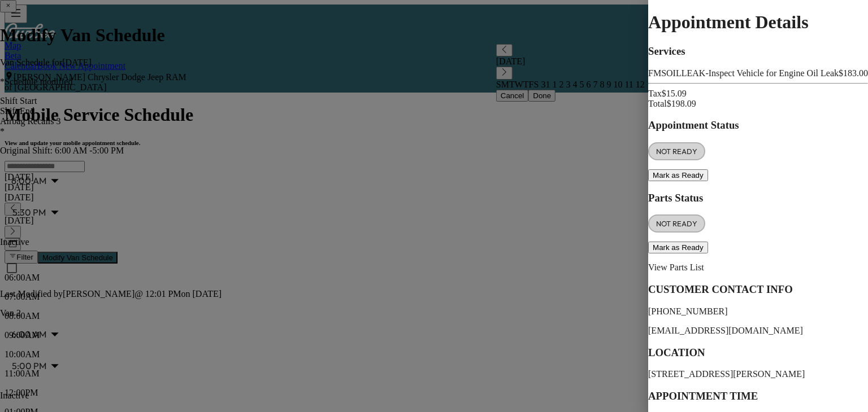 The height and width of the screenshot is (412, 868). Describe the element at coordinates (655, 93) in the screenshot. I see `span: Tax` at that location.